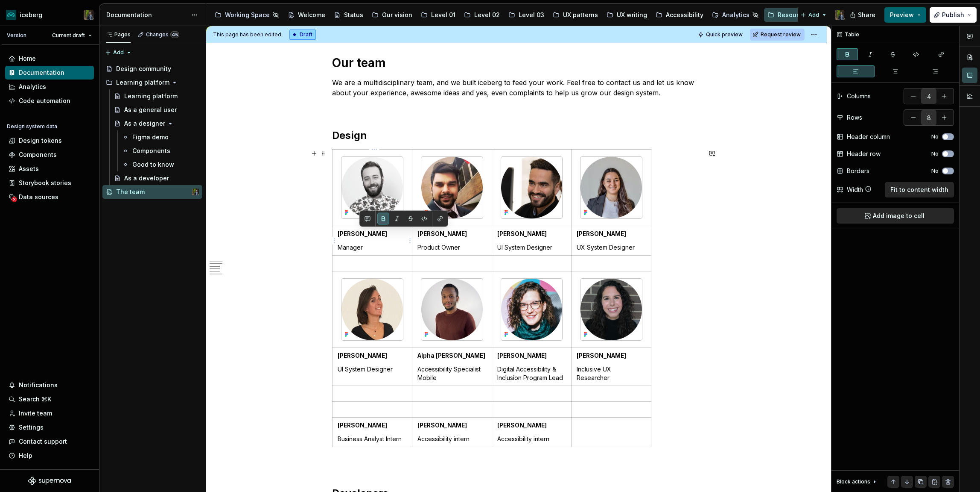 The image size is (980, 492). Describe the element at coordinates (312, 15) in the screenshot. I see `div: Welcome` at that location.